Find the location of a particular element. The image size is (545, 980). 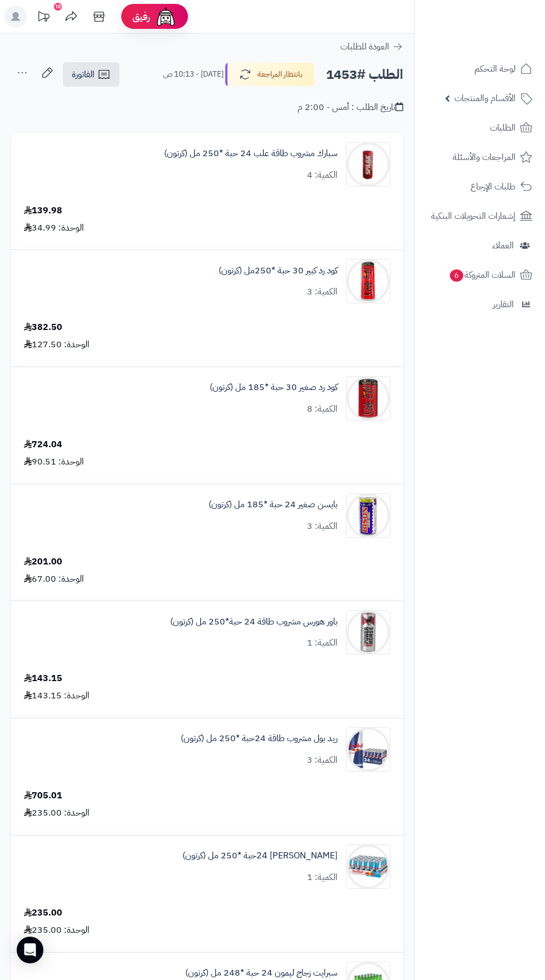

img: 1747536337-61lY7EtfpmL._AC_SL1500-90x90.jpg is located at coordinates (368, 398).